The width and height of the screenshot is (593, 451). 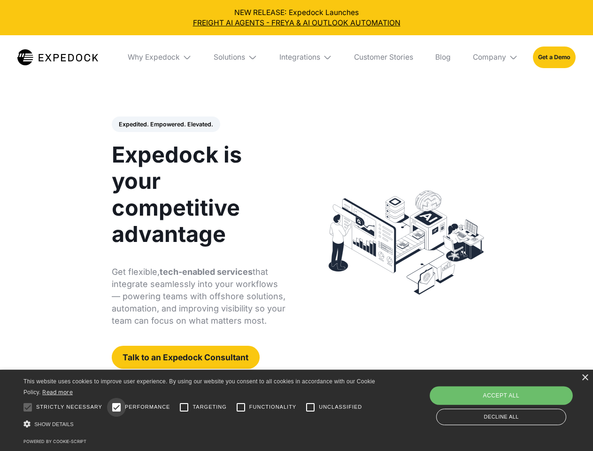 What do you see at coordinates (199, 386) in the screenshot?
I see `span: This website uses cookies to improve user experience. By using our website you consent to all coo...` at bounding box center [199, 386].